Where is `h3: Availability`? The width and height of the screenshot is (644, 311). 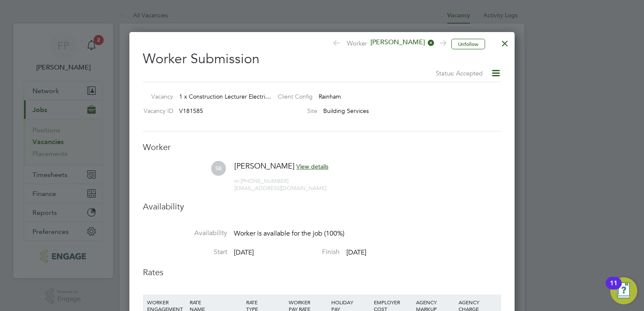
h3: Availability is located at coordinates (322, 206).